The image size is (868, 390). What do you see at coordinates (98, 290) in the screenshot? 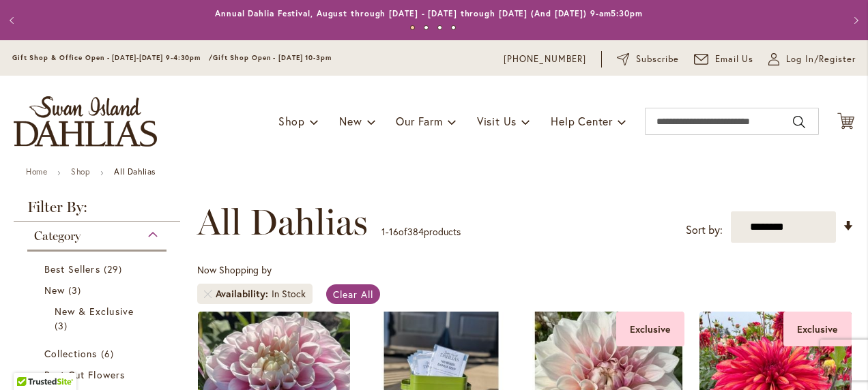
I see `a: New` at bounding box center [98, 290].